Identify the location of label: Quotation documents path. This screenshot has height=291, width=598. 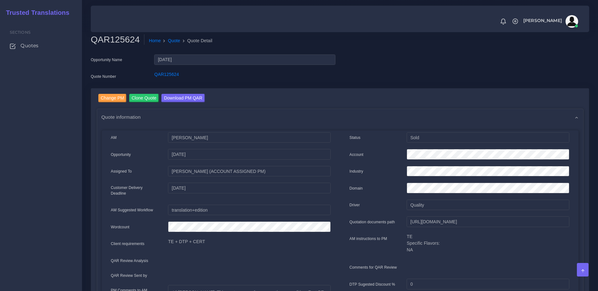
(372, 222).